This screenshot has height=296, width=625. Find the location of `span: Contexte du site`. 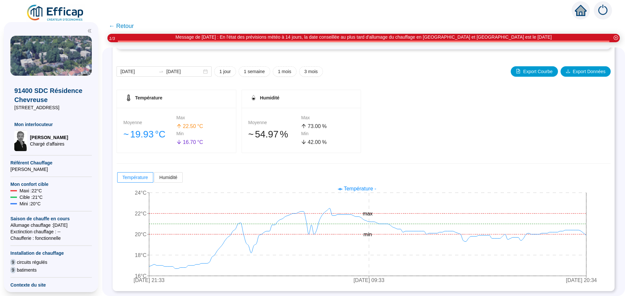

span: Contexte du site is located at coordinates (51, 285).